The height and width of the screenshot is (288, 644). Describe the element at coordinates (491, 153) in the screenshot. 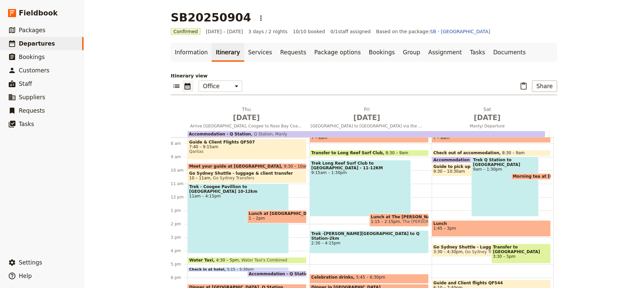

I see `div: Check out of accommodation8:30 – 9am` at that location.